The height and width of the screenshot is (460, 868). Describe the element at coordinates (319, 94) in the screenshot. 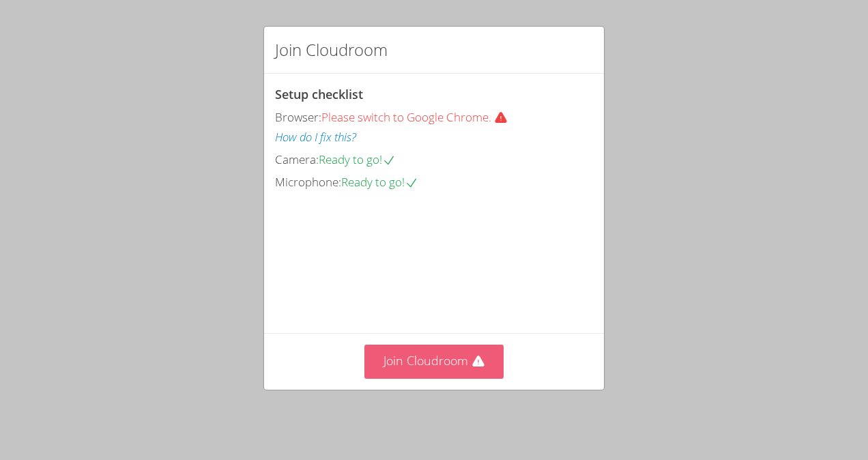

I see `span: Setup checklist` at that location.